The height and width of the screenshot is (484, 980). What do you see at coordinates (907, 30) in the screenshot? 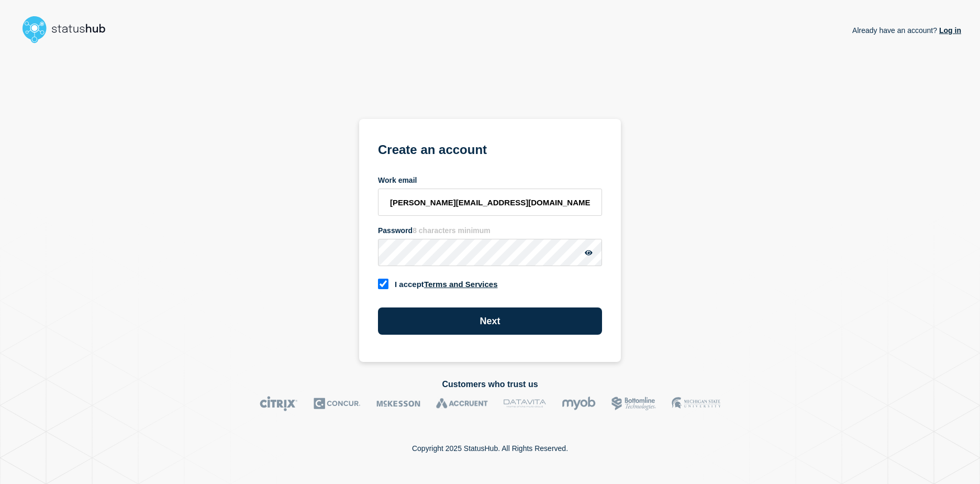
I see `p: Already have an account?` at bounding box center [907, 30].